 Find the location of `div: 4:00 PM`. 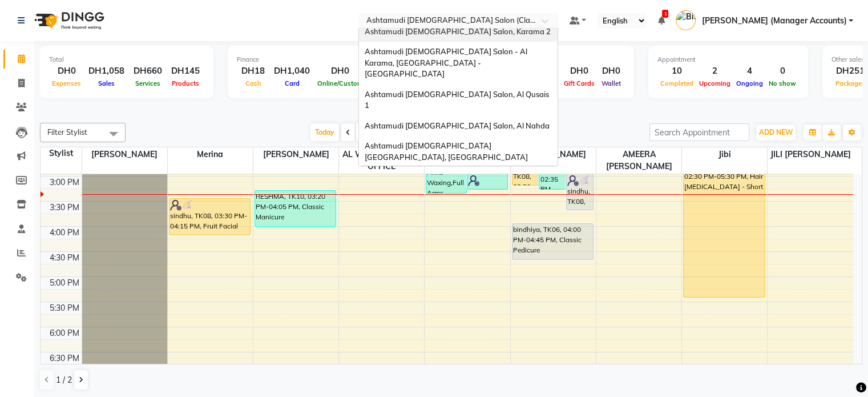

div: 4:00 PM is located at coordinates (65, 233).